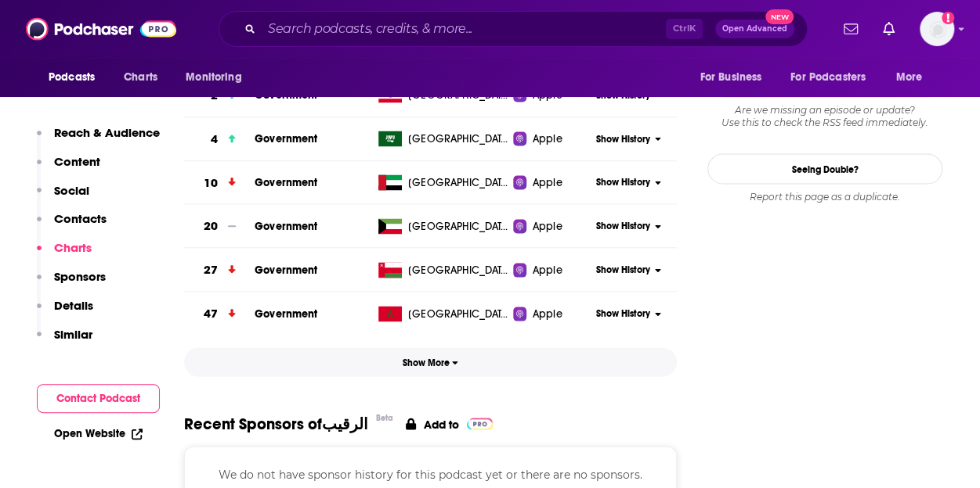 This screenshot has width=980, height=488. I want to click on p: Contacts, so click(80, 219).